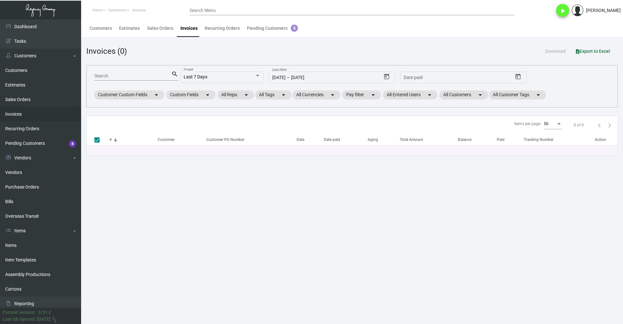  Describe the element at coordinates (361, 95) in the screenshot. I see `mat-chip: Pay filter` at that location.